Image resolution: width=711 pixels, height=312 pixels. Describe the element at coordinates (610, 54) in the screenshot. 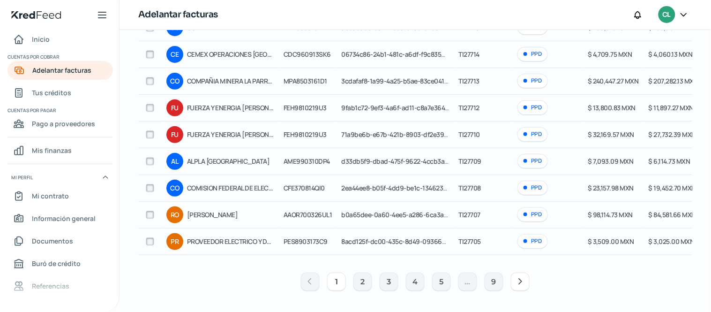

I see `span: $ 4,709.75 MXN` at that location.